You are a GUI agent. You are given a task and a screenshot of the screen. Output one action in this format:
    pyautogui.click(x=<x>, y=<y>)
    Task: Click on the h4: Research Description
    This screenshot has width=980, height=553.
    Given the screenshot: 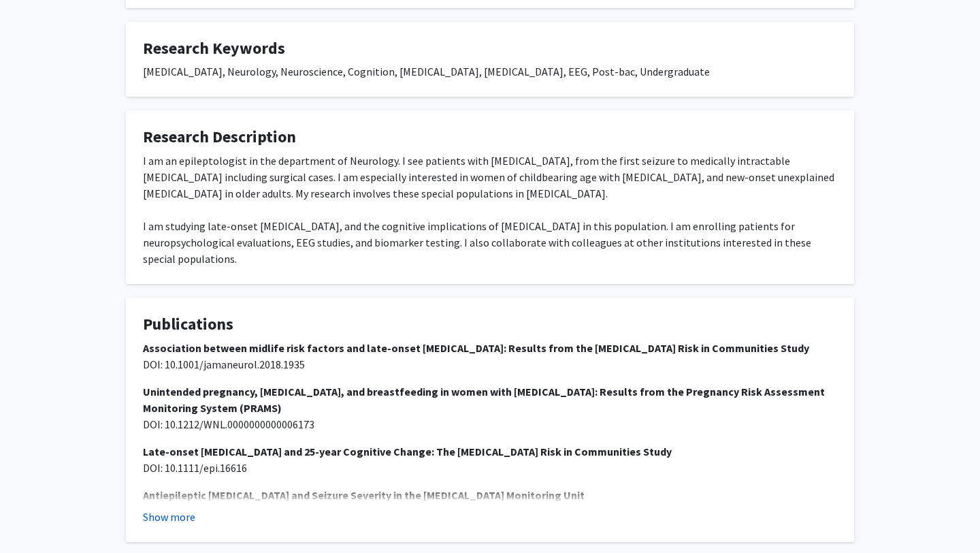 What is the action you would take?
    pyautogui.click(x=490, y=137)
    